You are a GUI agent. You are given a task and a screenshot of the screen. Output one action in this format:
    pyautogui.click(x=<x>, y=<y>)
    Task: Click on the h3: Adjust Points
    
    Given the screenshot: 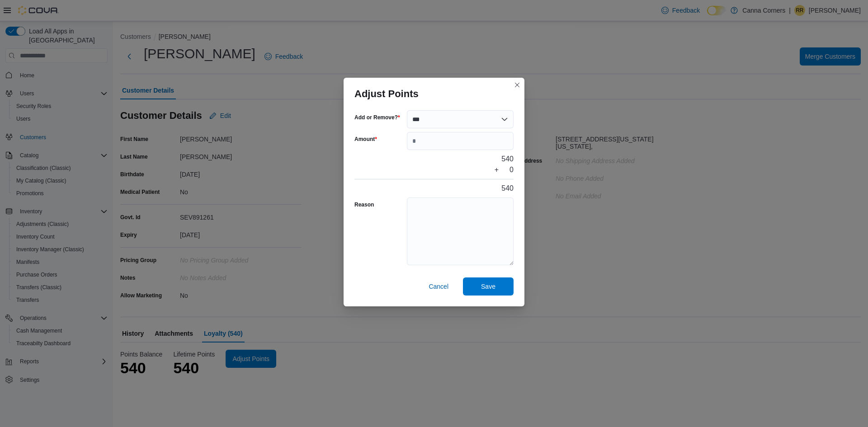 What is the action you would take?
    pyautogui.click(x=386, y=94)
    